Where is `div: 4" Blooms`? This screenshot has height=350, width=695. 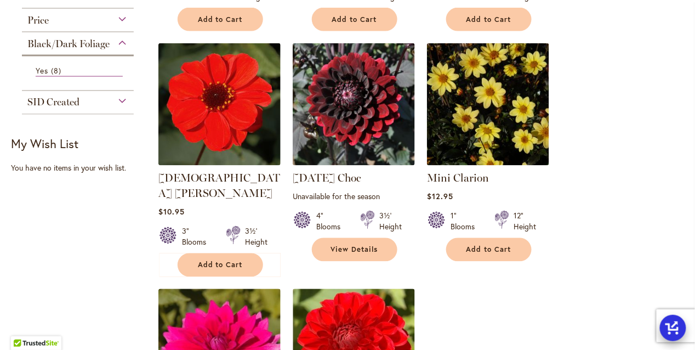 div: 4" Blooms is located at coordinates (332, 221).